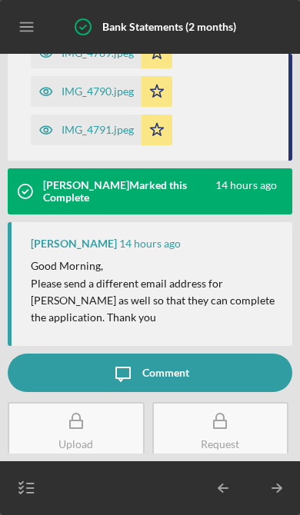 The image size is (300, 515). I want to click on div: IMG_4790.jpeg, so click(98, 91).